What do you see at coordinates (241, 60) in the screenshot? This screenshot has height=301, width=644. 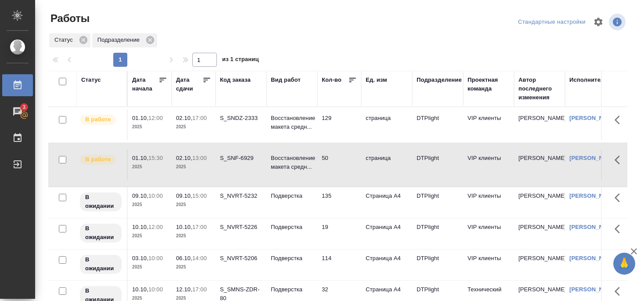 I see `span: из 1 страниц` at bounding box center [241, 60].